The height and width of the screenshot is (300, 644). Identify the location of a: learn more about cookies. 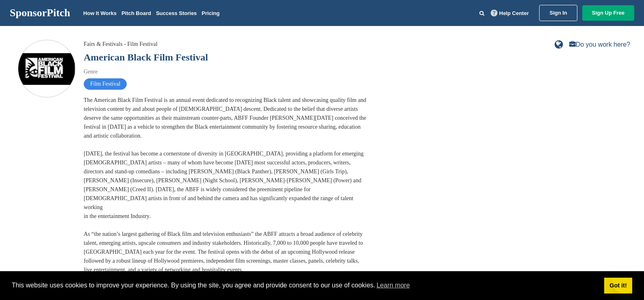
(393, 286).